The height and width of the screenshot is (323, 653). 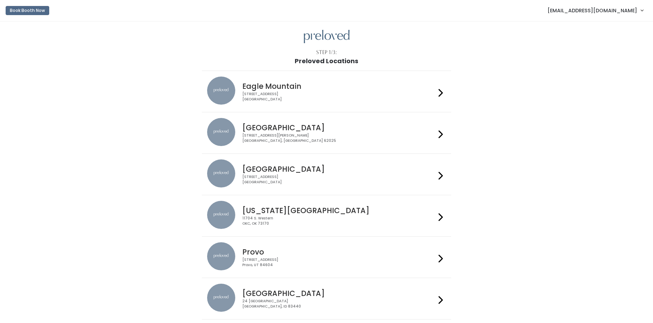 What do you see at coordinates (327, 37) in the screenshot?
I see `img: preloved logo` at bounding box center [327, 37].